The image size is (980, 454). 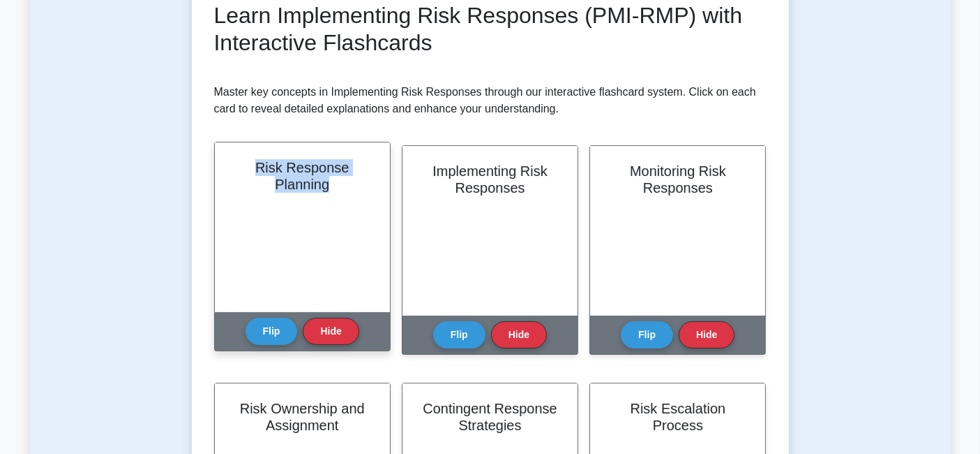 I want to click on h2: Risk Escalation Process, so click(x=677, y=416).